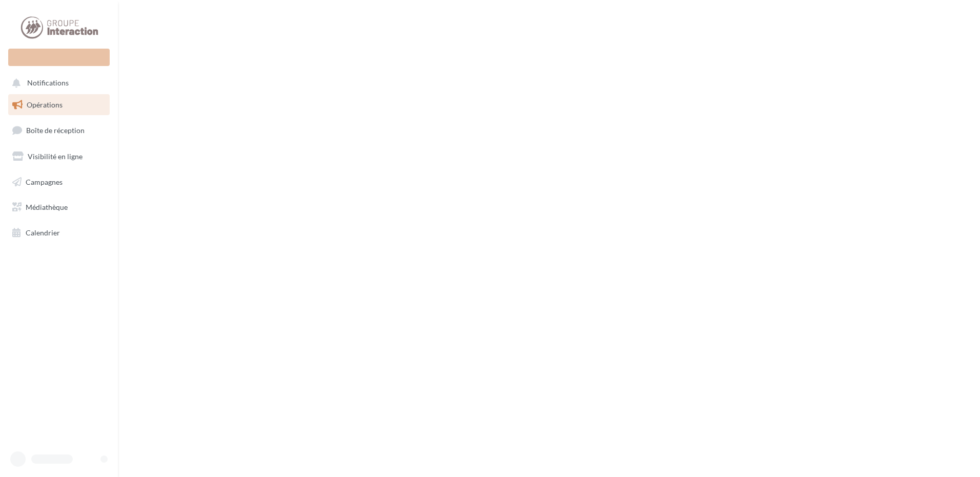 This screenshot has width=980, height=477. I want to click on span: Calendrier, so click(42, 233).